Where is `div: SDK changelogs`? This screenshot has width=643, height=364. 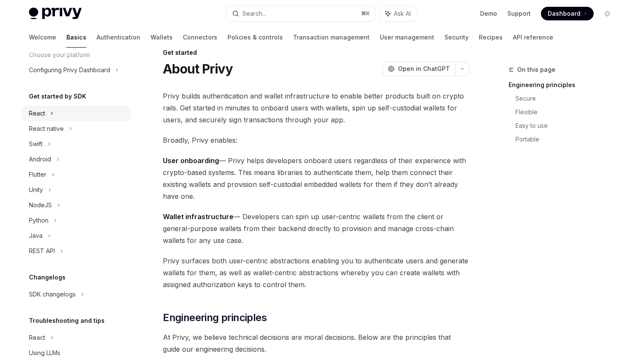 div: SDK changelogs is located at coordinates (52, 295).